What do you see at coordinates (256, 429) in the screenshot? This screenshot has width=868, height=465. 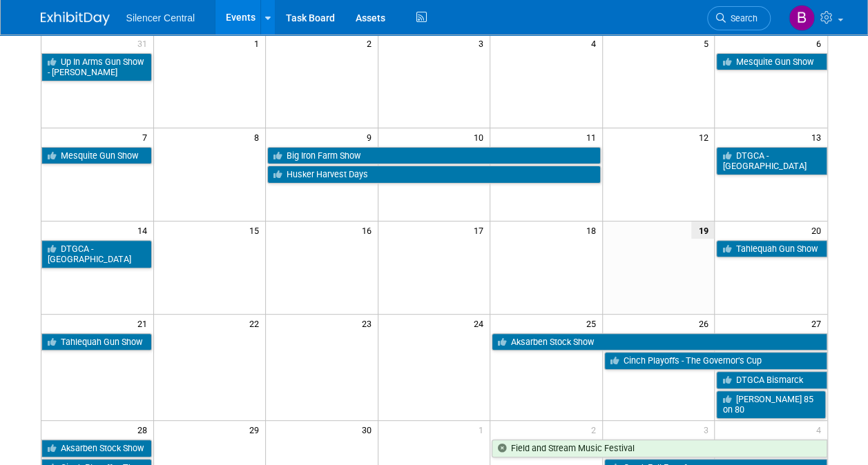 I see `span: 29` at bounding box center [256, 429].